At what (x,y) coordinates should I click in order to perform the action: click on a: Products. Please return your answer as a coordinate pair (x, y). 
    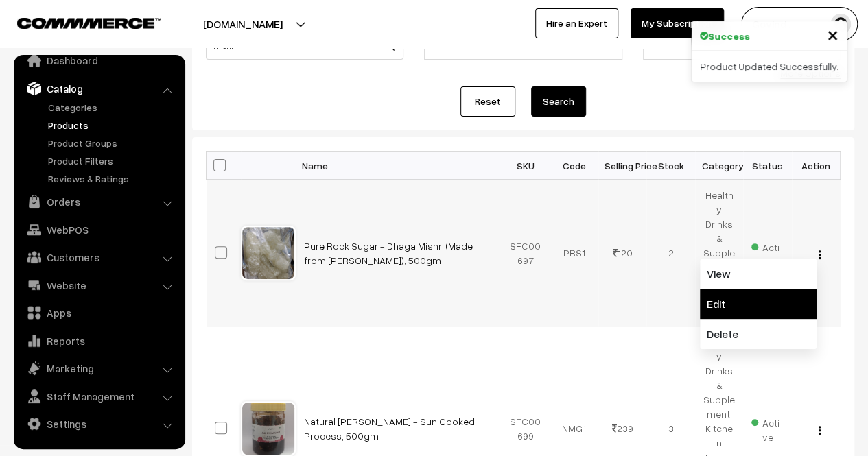
    Looking at the image, I should click on (112, 125).